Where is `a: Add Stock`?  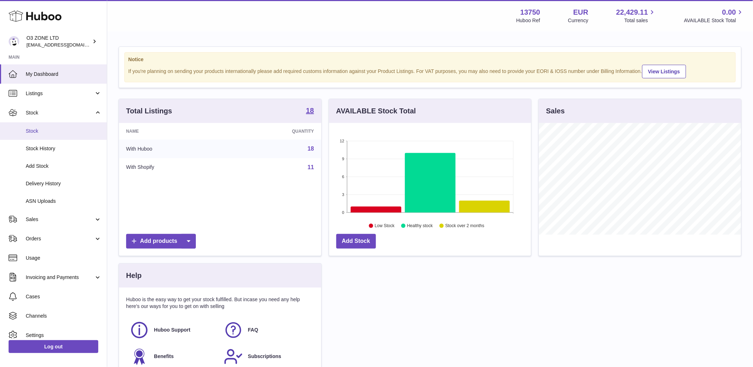 a: Add Stock is located at coordinates (356, 241).